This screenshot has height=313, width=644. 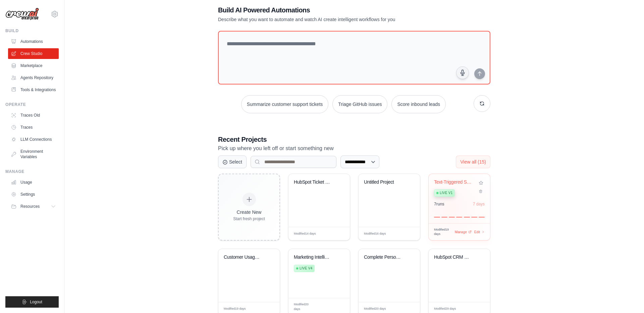 What do you see at coordinates (33, 140) in the screenshot?
I see `a: LLM Connections` at bounding box center [33, 140].